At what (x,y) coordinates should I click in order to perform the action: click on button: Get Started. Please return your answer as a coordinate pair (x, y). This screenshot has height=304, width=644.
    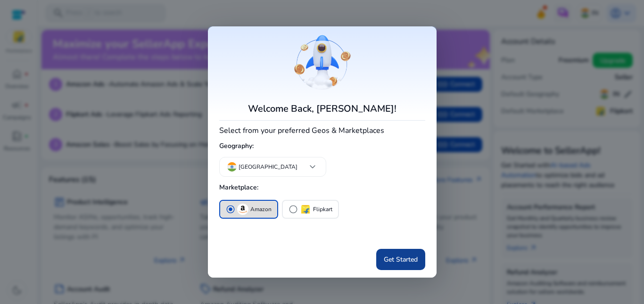
    Looking at the image, I should click on (400, 259).